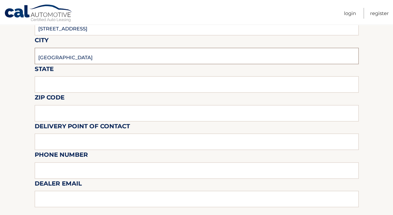 The height and width of the screenshot is (215, 393). I want to click on label: City, so click(42, 41).